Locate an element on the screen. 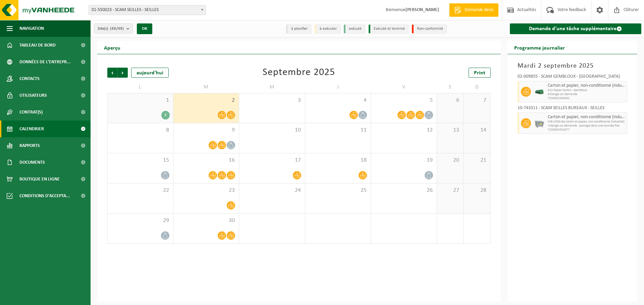  span: Utilisateurs is located at coordinates (33, 96).